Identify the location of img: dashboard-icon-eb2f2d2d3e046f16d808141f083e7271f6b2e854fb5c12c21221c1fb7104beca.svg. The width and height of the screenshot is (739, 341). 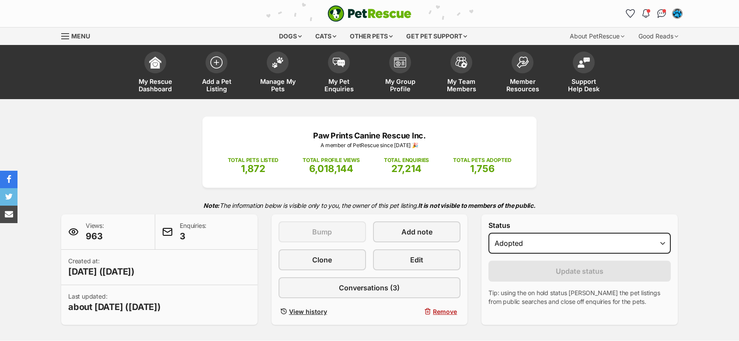
(155, 62).